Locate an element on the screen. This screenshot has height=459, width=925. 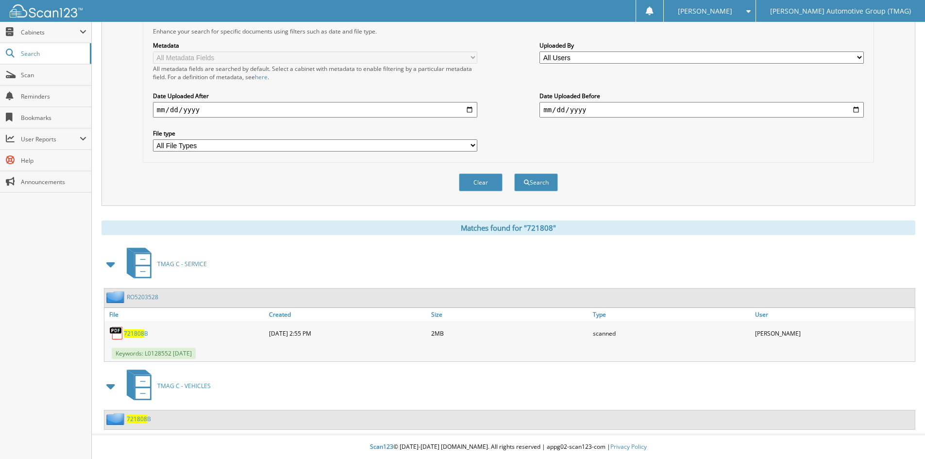
span: User Reports is located at coordinates (50, 139).